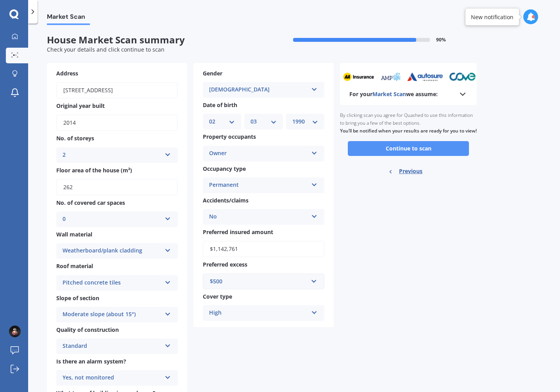 Image resolution: width=560 pixels, height=392 pixels. What do you see at coordinates (105, 49) in the screenshot?
I see `span: Check your details and click continue to scan` at bounding box center [105, 49].